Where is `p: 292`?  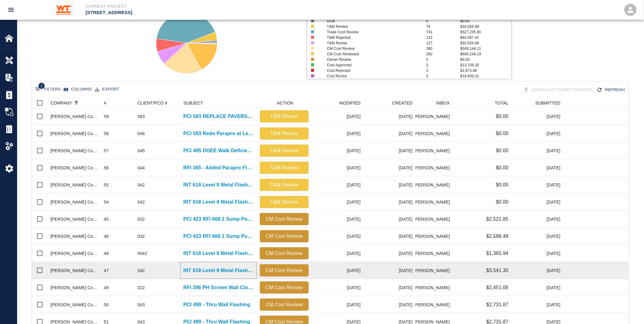 p: 292 is located at coordinates (443, 54).